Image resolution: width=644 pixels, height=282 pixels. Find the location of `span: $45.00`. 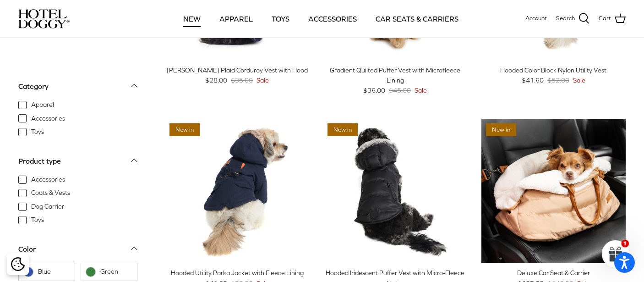

span: $45.00 is located at coordinates (400, 90).